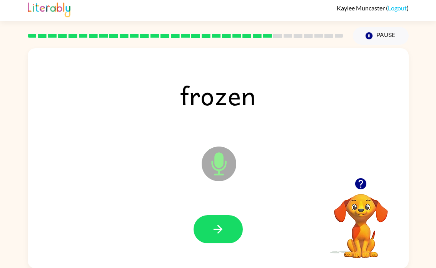 The image size is (436, 268). What do you see at coordinates (49, 9) in the screenshot?
I see `img: Literably` at bounding box center [49, 9].